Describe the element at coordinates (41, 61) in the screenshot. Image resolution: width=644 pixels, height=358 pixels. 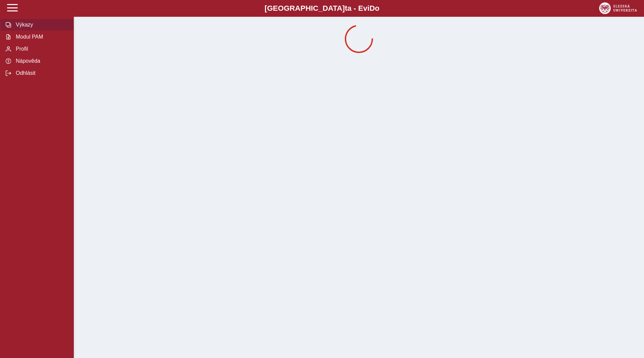
I see `span: Nápověda` at that location.